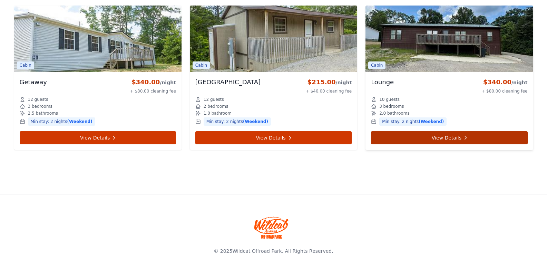 Image resolution: width=547 pixels, height=269 pixels. I want to click on span: 2 bedrooms, so click(216, 106).